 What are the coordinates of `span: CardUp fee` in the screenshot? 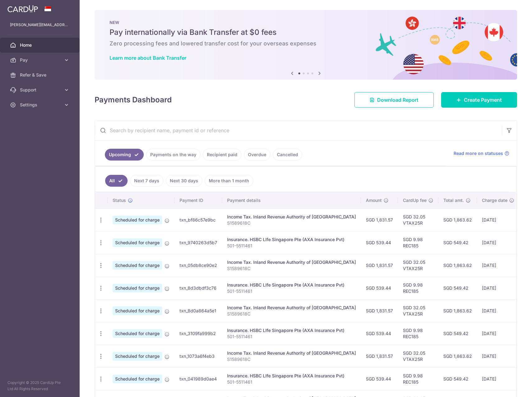 It's located at (414, 200).